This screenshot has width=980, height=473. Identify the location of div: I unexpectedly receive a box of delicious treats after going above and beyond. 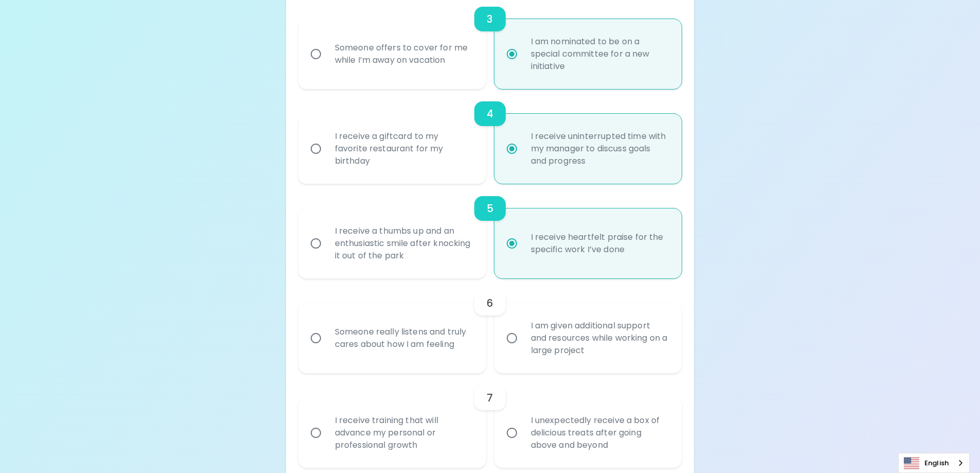
(600, 433).